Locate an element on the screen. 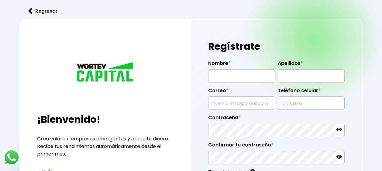 Image resolution: width=382 pixels, height=171 pixels. input: inversionista@gmail.com is located at coordinates (242, 103).